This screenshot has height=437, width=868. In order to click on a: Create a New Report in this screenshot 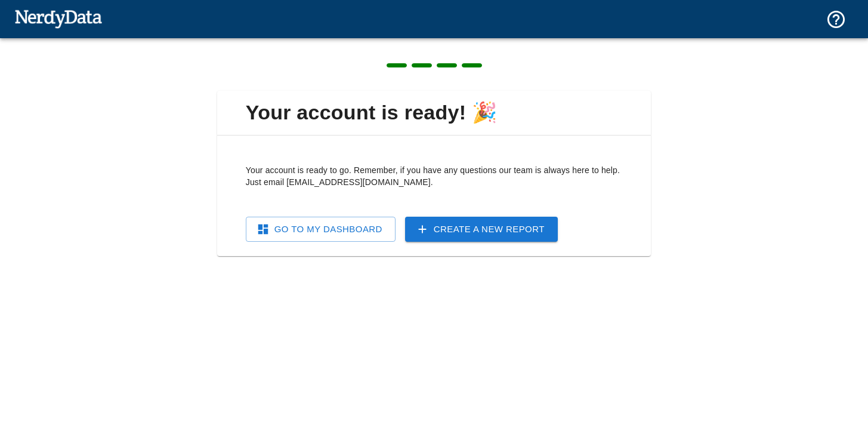, I will do `click(481, 229)`.